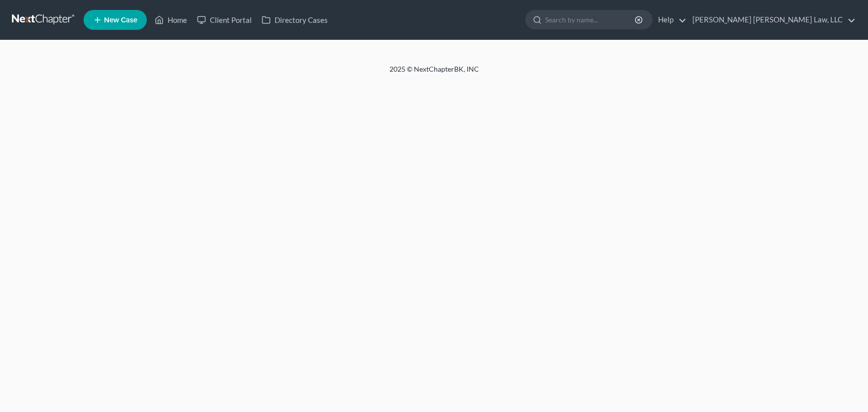  Describe the element at coordinates (670, 20) in the screenshot. I see `a: Help` at that location.